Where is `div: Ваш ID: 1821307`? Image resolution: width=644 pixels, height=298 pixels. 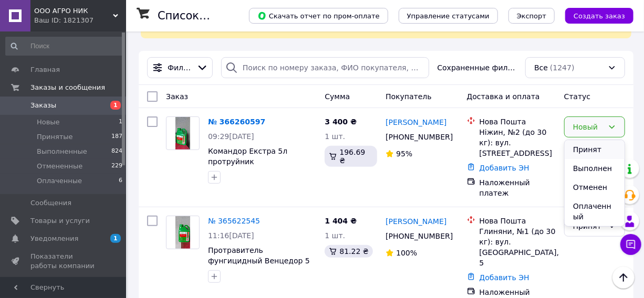
div: Ваш ID: 1821307 is located at coordinates (80, 20).